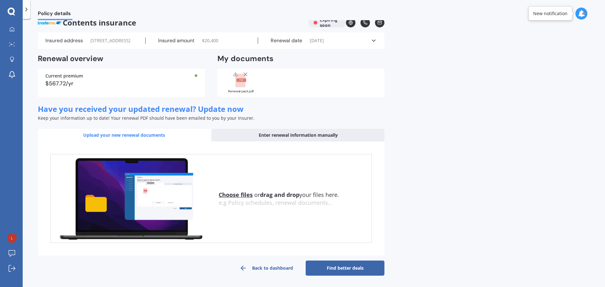 This screenshot has height=287, width=605. Describe the element at coordinates (279, 195) in the screenshot. I see `b: drag and drop` at that location.